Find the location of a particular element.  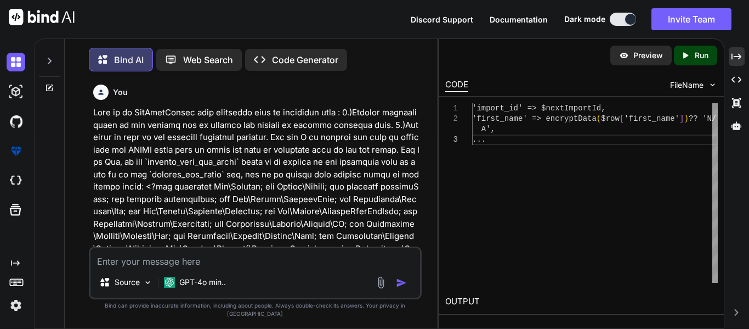

img: premium is located at coordinates (16, 151).